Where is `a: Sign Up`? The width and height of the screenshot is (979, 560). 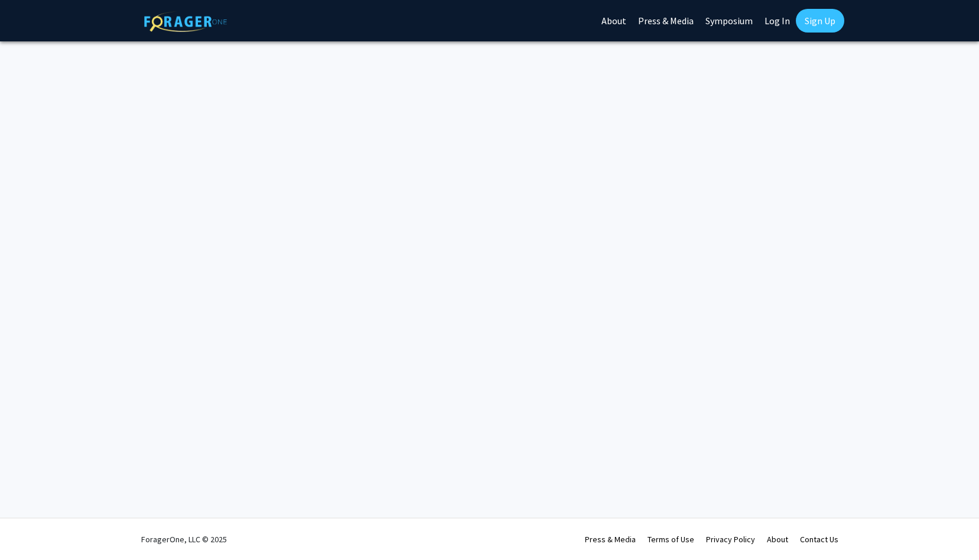
a: Sign Up is located at coordinates (820, 21).